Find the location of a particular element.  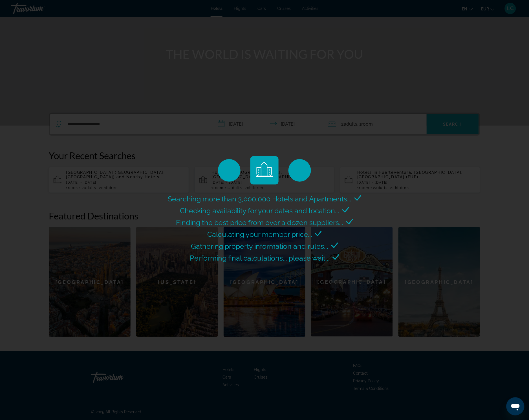

span: Performing final calculations... please wait... is located at coordinates (260, 258).